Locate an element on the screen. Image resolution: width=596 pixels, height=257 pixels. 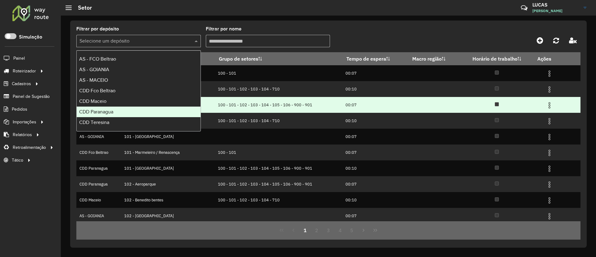
span: Cadastros is located at coordinates (21, 83).